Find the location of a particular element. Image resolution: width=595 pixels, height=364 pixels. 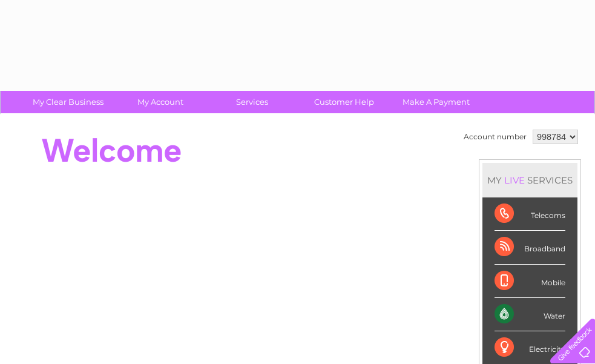

a: My Account is located at coordinates (160, 102).